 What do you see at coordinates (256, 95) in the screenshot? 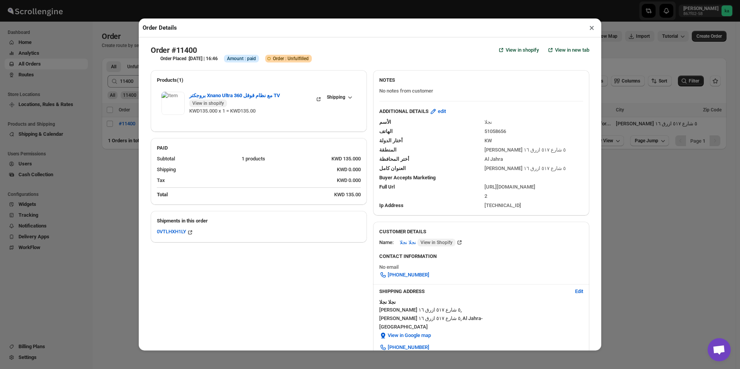
I see `a: بروجكتر Xnano Ultra 360 مع نظام قوقل TV View in shopify` at bounding box center [256, 95].